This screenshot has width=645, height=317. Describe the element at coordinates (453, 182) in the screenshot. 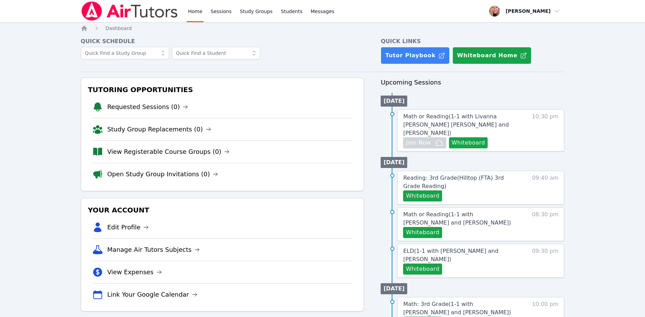

I see `span: Reading: 3rd Grade ( Hilltop (FTA) 3rd Grade Reading )` at that location.